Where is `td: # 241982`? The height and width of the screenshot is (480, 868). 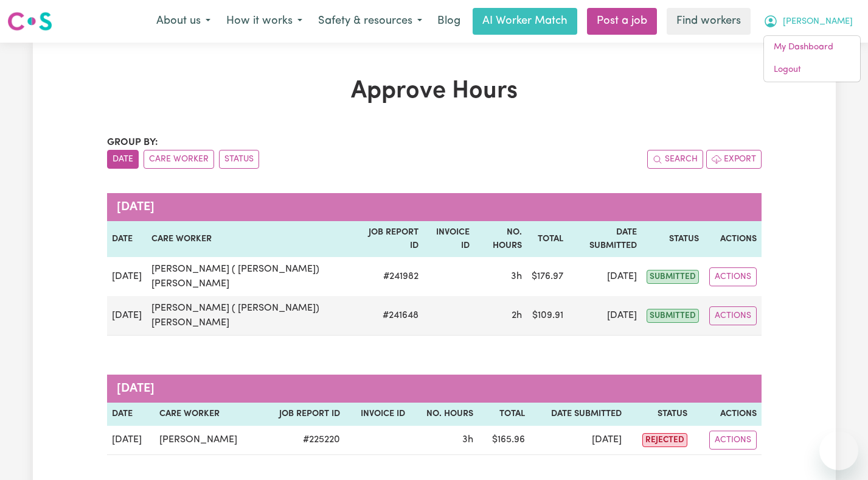
td: # 241982 is located at coordinates (391, 277).